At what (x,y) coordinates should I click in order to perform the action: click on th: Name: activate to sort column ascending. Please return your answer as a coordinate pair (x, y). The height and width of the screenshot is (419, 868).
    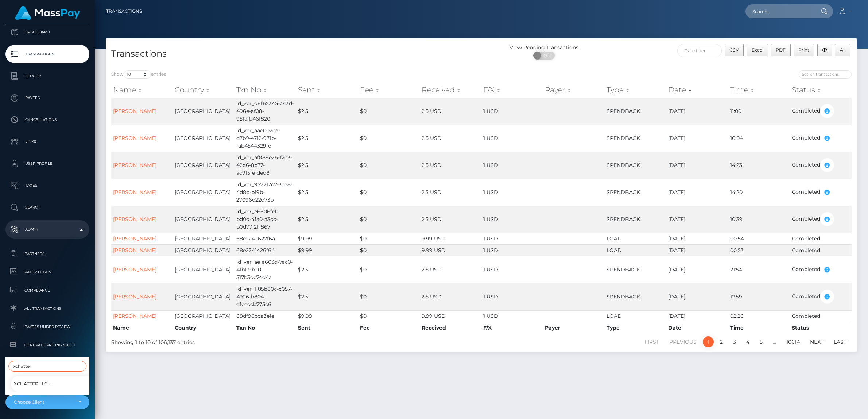
    Looking at the image, I should click on (142, 90).